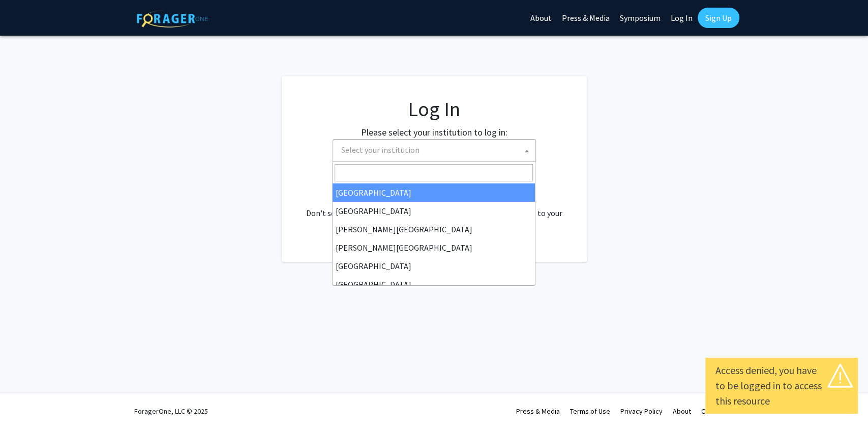 The width and height of the screenshot is (868, 429). Describe the element at coordinates (434, 109) in the screenshot. I see `h1: Log In` at that location.